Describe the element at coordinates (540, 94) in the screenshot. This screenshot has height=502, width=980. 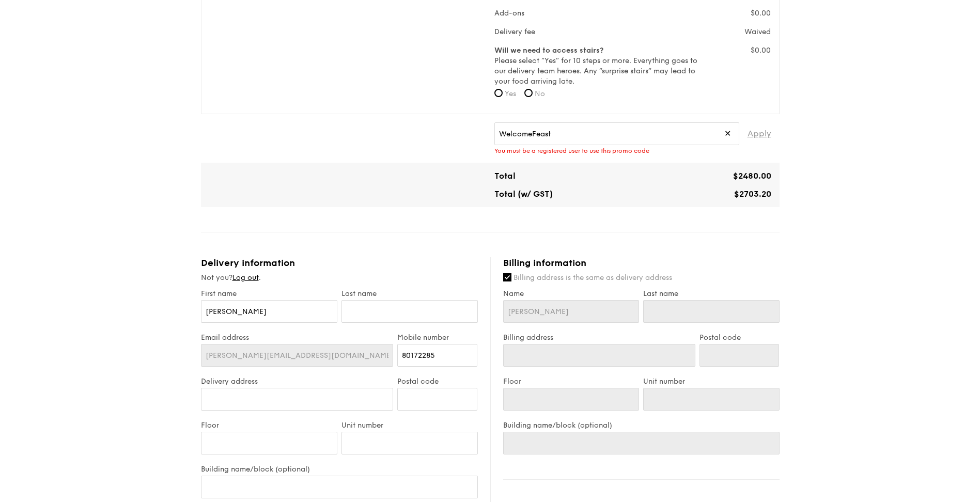
I see `span: No` at that location.